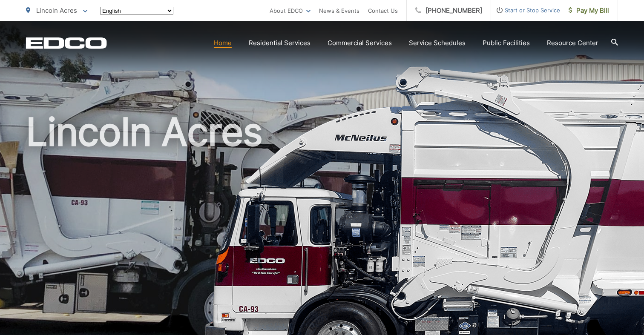 This screenshot has width=644, height=335. I want to click on a: Residential Services, so click(279, 43).